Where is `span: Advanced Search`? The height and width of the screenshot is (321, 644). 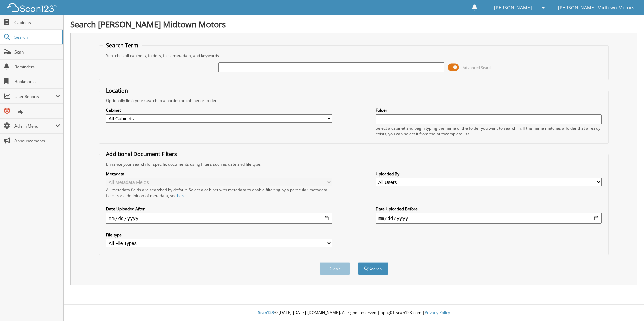
span: Advanced Search is located at coordinates (478, 68).